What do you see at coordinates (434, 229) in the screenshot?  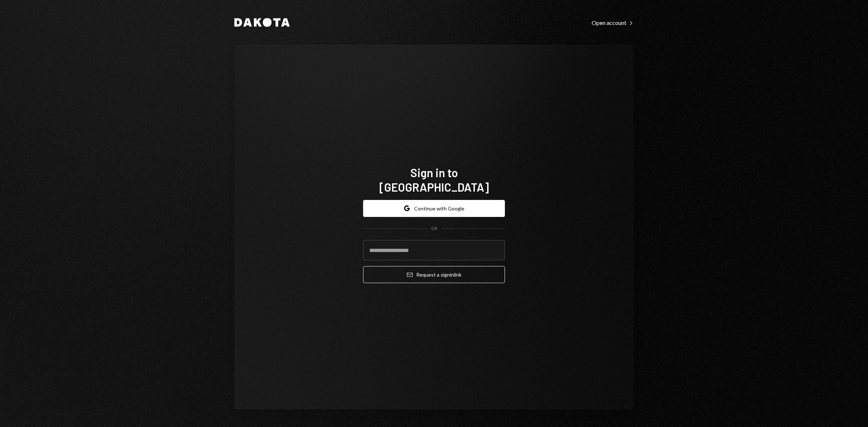 I see `div: OR` at bounding box center [434, 229].